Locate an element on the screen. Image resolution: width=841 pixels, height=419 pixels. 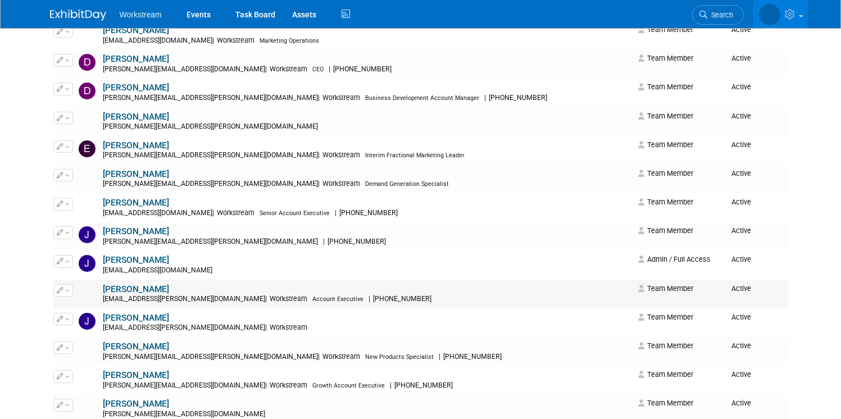
img: Eduardo Ruiz is located at coordinates (87, 120).